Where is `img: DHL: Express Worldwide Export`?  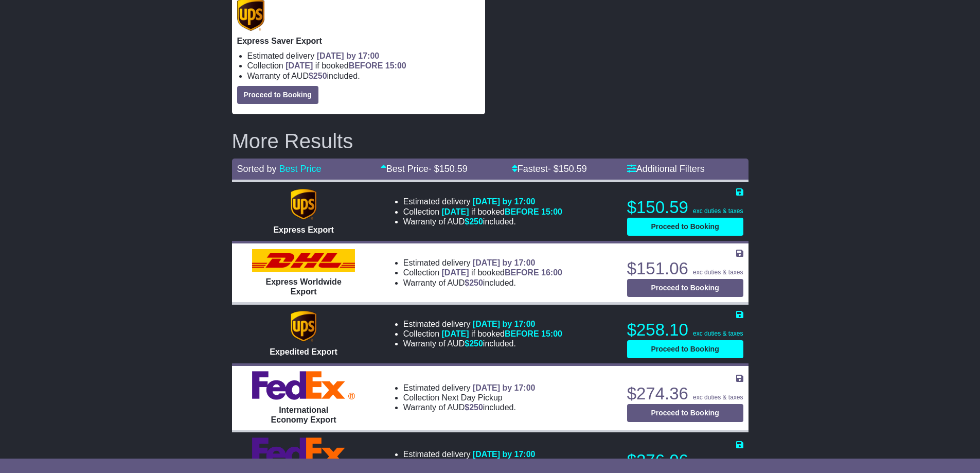
img: DHL: Express Worldwide Export is located at coordinates (304, 261).